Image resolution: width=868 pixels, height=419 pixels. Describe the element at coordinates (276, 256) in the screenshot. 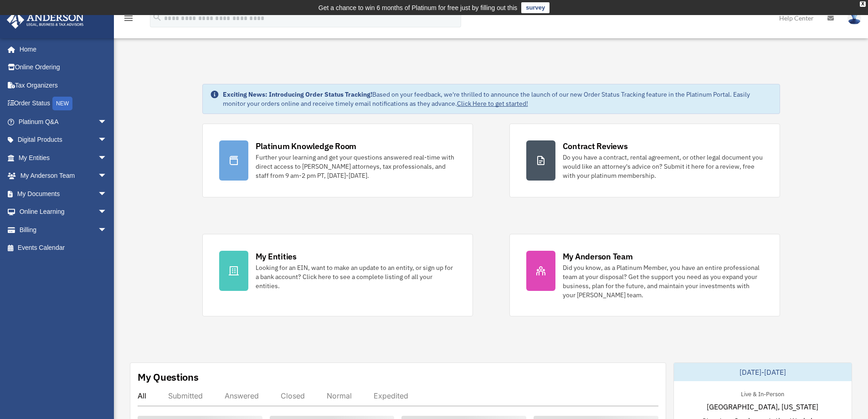

I see `div: My Entities` at that location.